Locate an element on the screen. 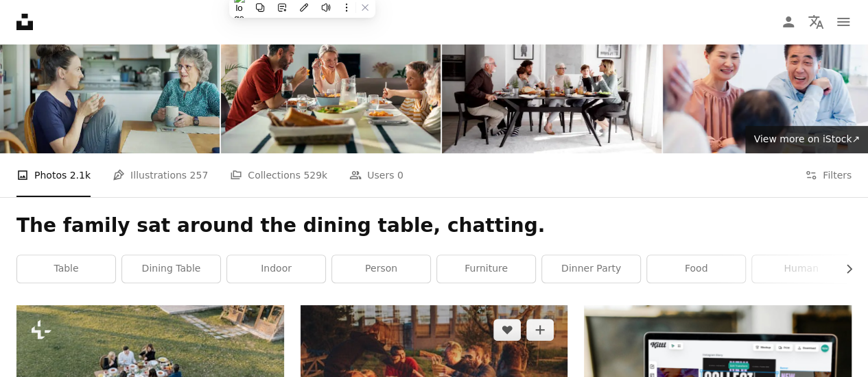  span: 0 is located at coordinates (400, 176).